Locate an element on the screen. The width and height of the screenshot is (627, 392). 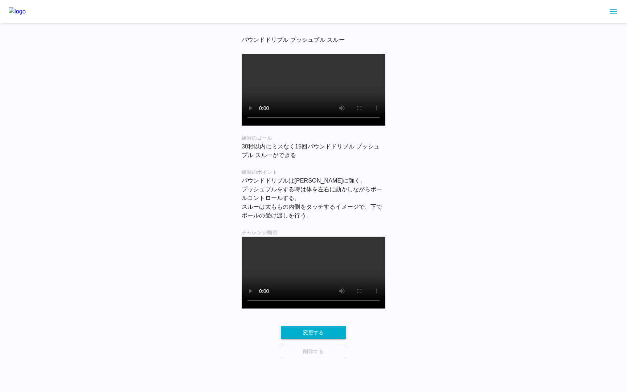
h6: 練習のゴール is located at coordinates (313, 138).